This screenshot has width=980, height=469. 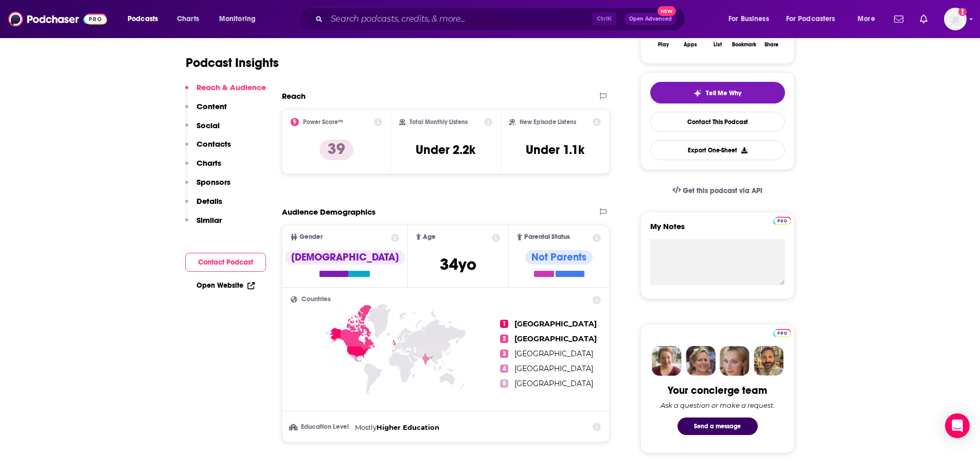 I want to click on span: Parental Status, so click(x=547, y=237).